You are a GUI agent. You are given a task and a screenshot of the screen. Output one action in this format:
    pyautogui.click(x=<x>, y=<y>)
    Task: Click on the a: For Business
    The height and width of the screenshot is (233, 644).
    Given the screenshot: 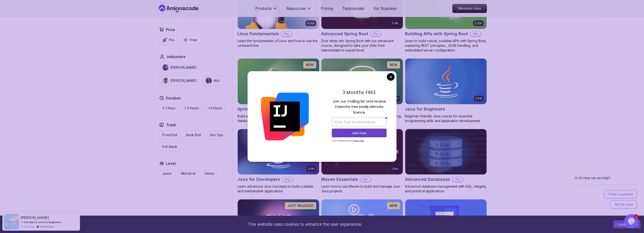 What is the action you would take?
    pyautogui.click(x=385, y=9)
    